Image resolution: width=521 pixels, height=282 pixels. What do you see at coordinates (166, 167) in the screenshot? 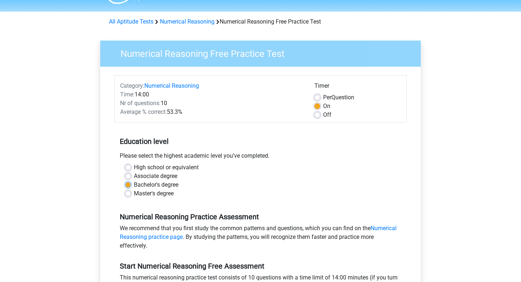
I see `label: High school or equivalent` at bounding box center [166, 167].